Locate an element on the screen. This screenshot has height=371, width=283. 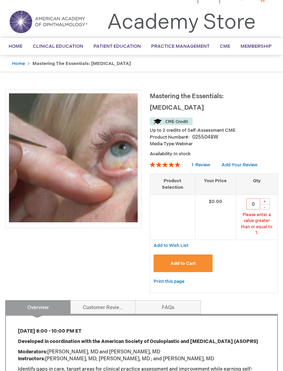
a: Overview is located at coordinates (38, 307).